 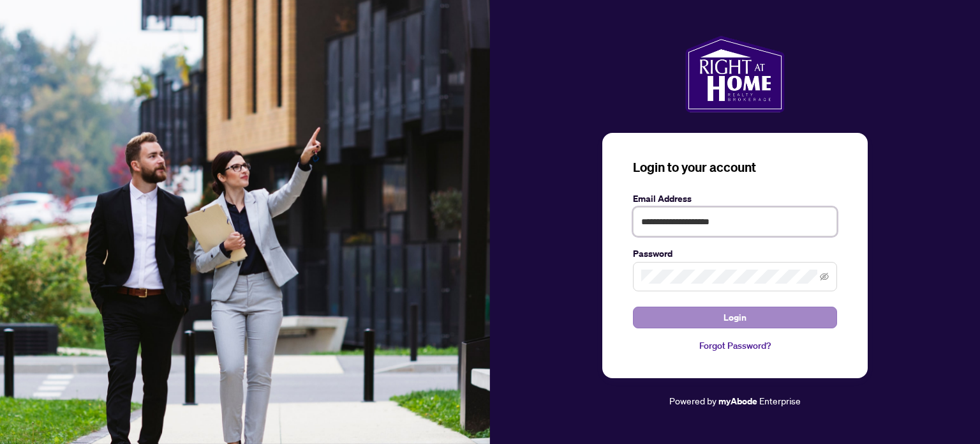 What do you see at coordinates (735, 74) in the screenshot?
I see `img: ma-logo` at bounding box center [735, 74].